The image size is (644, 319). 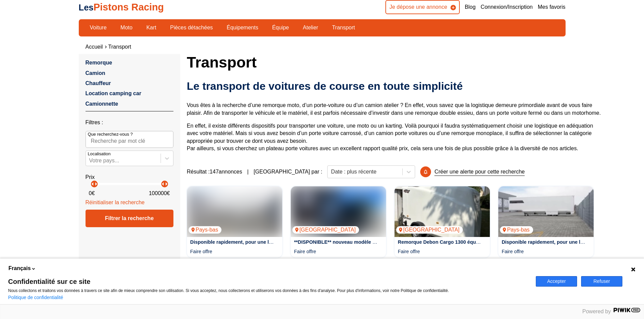 What do you see at coordinates (113, 93) in the screenshot?
I see `a: Location camping car` at bounding box center [113, 93].